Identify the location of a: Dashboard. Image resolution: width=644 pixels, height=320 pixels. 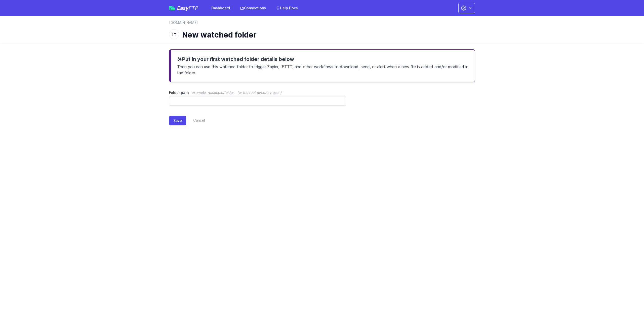
(221, 8).